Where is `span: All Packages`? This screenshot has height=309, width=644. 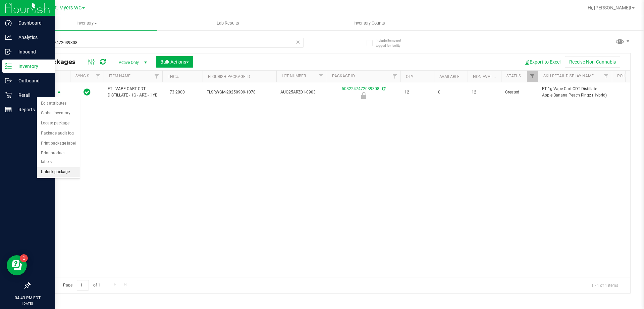 span: All Packages is located at coordinates (58, 62).